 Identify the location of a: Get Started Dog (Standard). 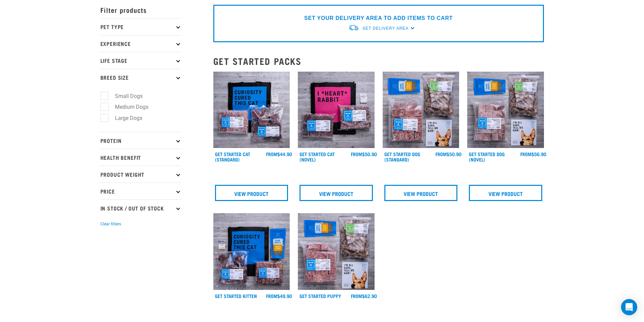
(402, 156).